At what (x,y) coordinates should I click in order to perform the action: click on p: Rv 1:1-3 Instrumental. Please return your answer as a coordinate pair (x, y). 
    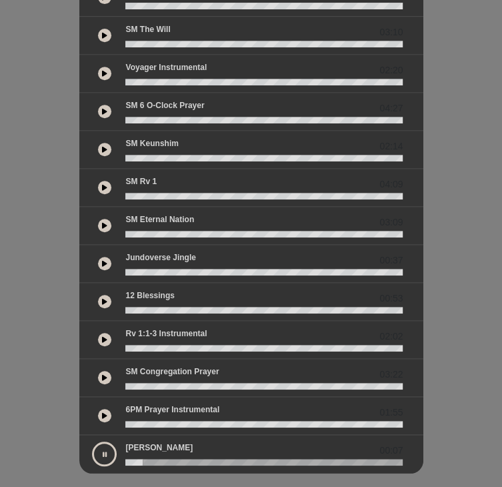
    Looking at the image, I should click on (166, 333).